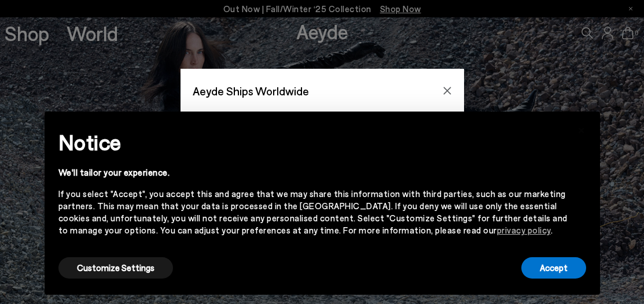 This screenshot has width=644, height=304. I want to click on div: We'll tailor your experience., so click(313, 173).